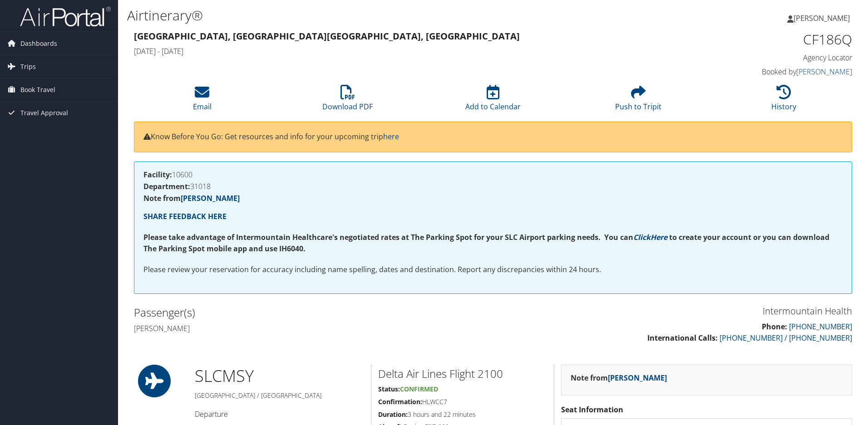 The width and height of the screenshot is (868, 425). What do you see at coordinates (157, 175) in the screenshot?
I see `strong: Facility:` at bounding box center [157, 175].